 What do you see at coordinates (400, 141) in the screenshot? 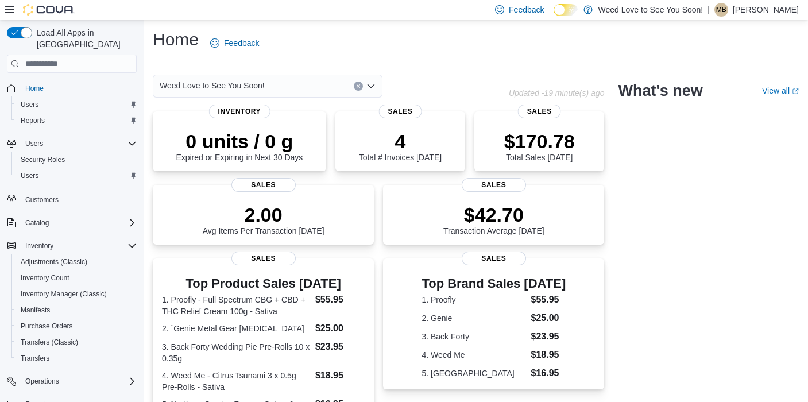
I see `p: 4` at bounding box center [400, 141].